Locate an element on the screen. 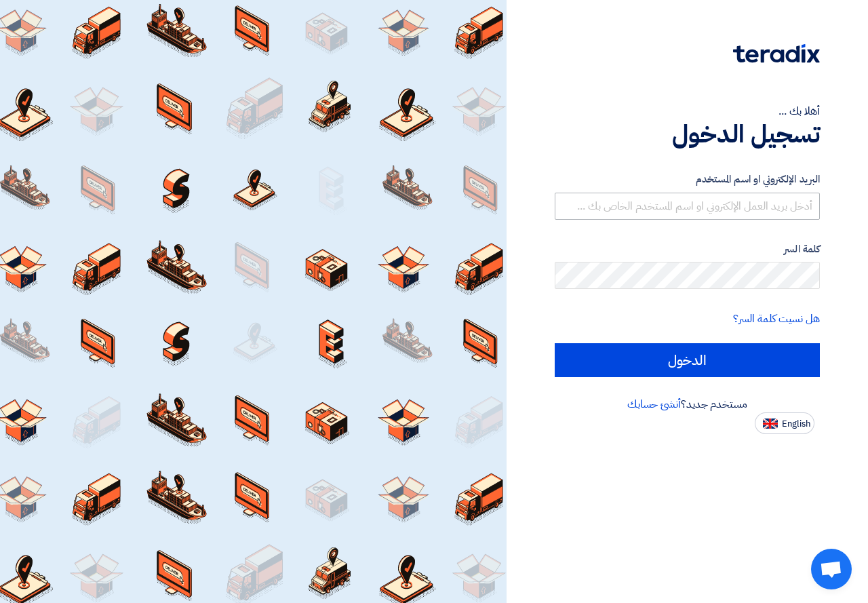 The width and height of the screenshot is (868, 603). span: English is located at coordinates (796, 424).